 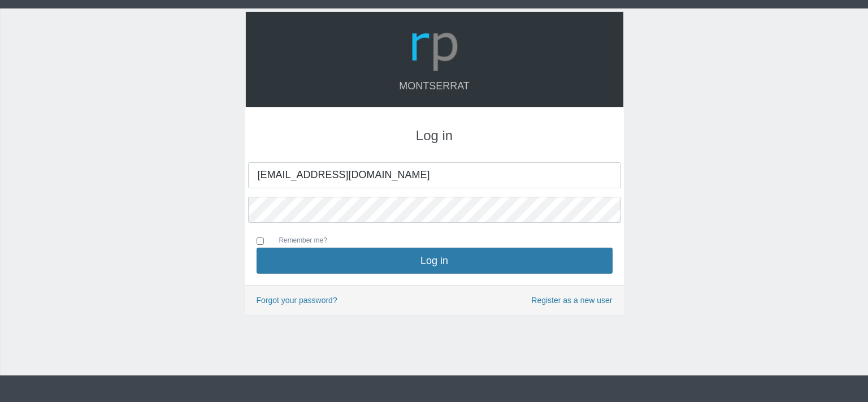 What do you see at coordinates (435, 136) in the screenshot?
I see `h3: Log in` at bounding box center [435, 136].